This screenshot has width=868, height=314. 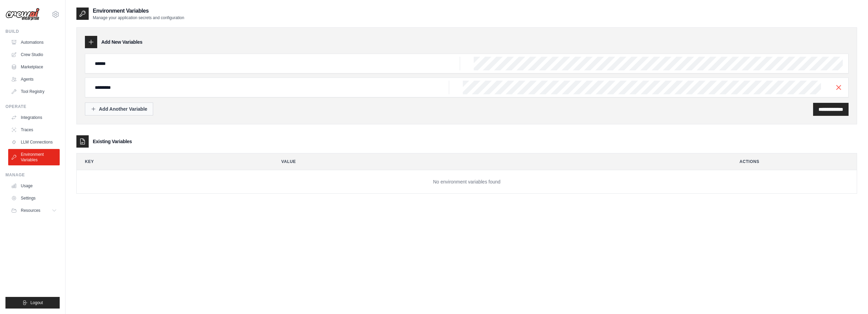 I want to click on a: Integrations, so click(x=33, y=118).